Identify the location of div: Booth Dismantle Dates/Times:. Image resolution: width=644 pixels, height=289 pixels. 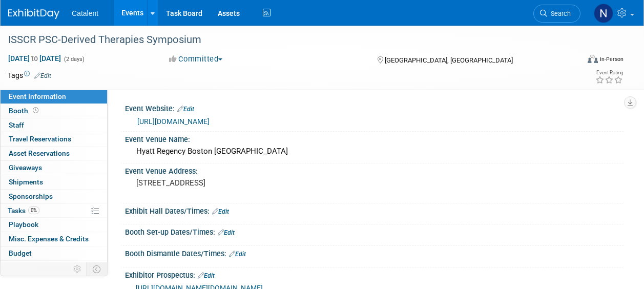
(374, 253).